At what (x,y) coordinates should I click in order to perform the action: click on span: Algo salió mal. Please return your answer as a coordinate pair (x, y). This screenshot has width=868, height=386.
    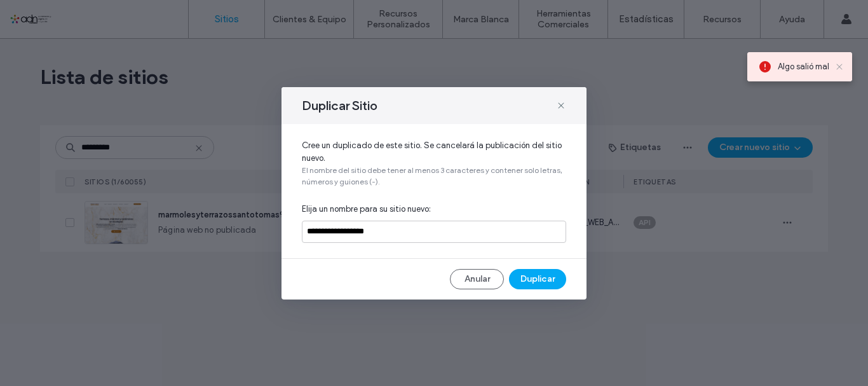
    Looking at the image, I should click on (803, 67).